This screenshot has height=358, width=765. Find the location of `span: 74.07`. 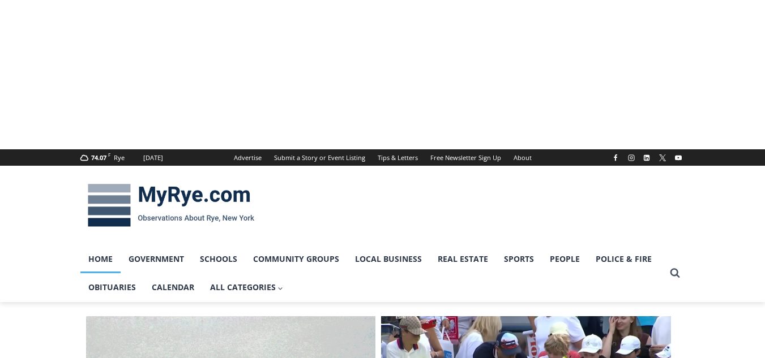

span: 74.07 is located at coordinates (98, 157).